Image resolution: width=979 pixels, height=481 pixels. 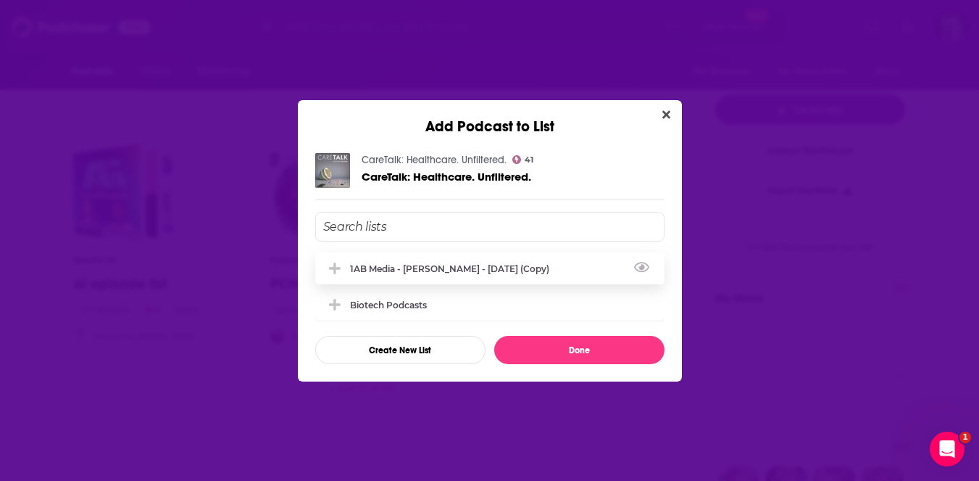 I want to click on button: Close, so click(x=666, y=115).